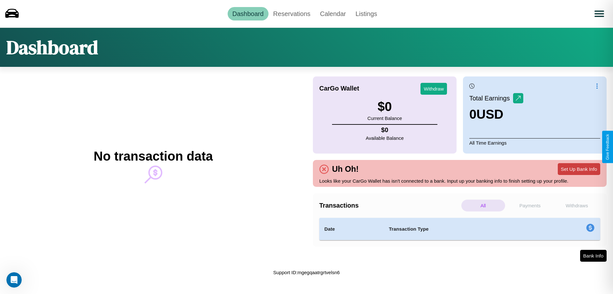 The height and width of the screenshot is (294, 613). What do you see at coordinates (345, 169) in the screenshot?
I see `h4: Uh Oh!` at bounding box center [345, 169].